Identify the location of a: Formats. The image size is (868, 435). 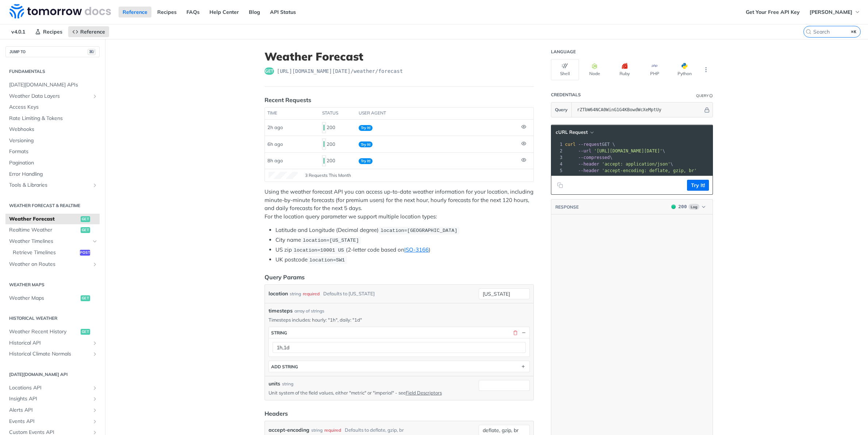
(52, 152).